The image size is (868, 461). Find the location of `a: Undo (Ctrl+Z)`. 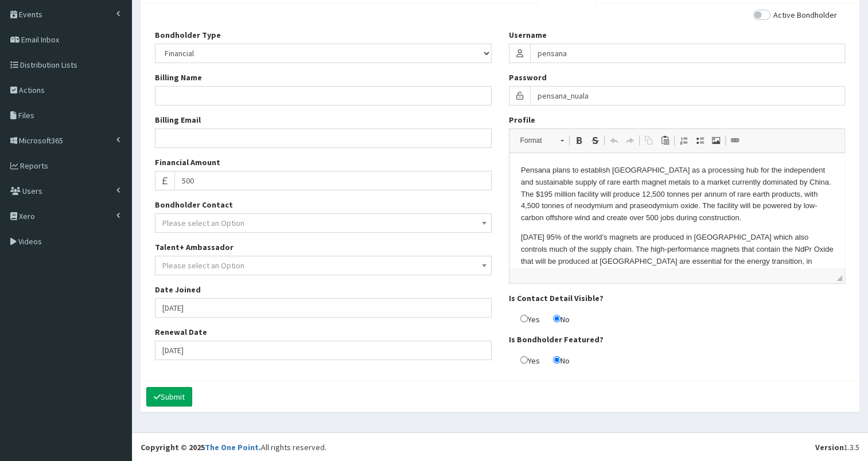

a: Undo (Ctrl+Z) is located at coordinates (614, 141).